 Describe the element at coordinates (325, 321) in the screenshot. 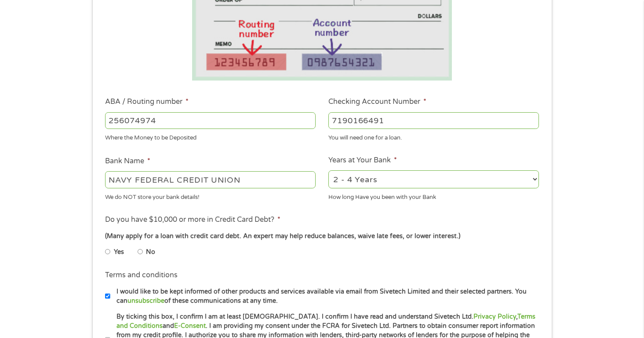

I see `a: Terms and Conditions` at that location.